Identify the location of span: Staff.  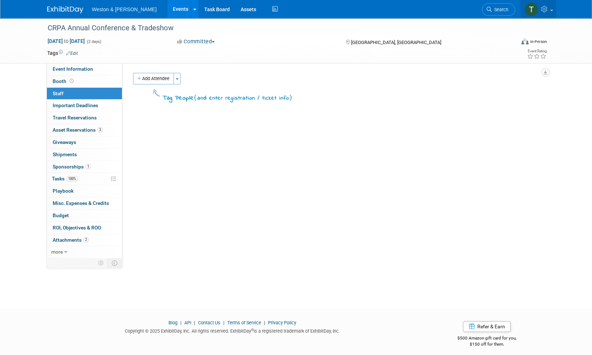
(58, 93).